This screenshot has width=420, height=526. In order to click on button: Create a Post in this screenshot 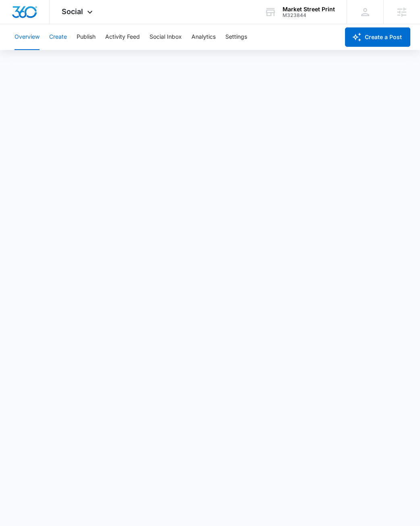, I will do `click(377, 37)`.